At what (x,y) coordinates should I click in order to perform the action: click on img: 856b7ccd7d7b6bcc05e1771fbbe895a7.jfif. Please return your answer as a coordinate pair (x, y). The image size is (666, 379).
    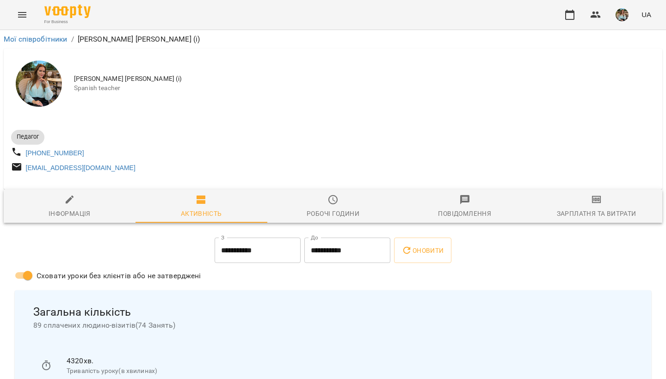
    Looking at the image, I should click on (622, 15).